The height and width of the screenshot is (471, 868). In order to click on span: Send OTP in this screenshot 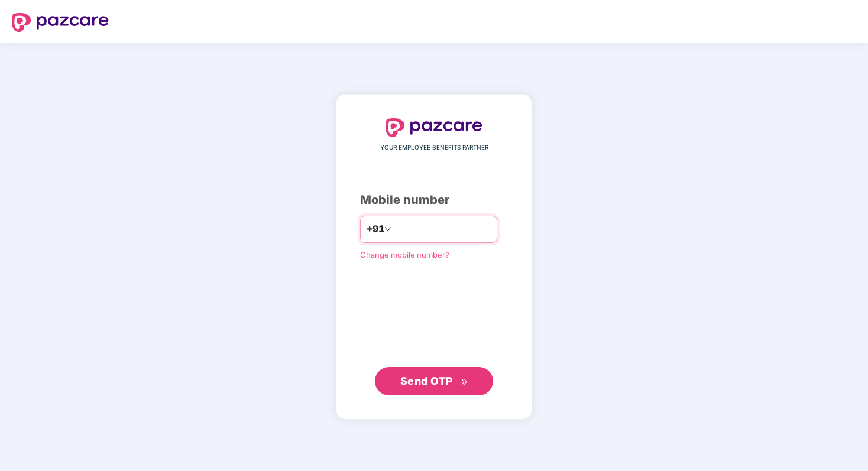, I will do `click(426, 381)`.